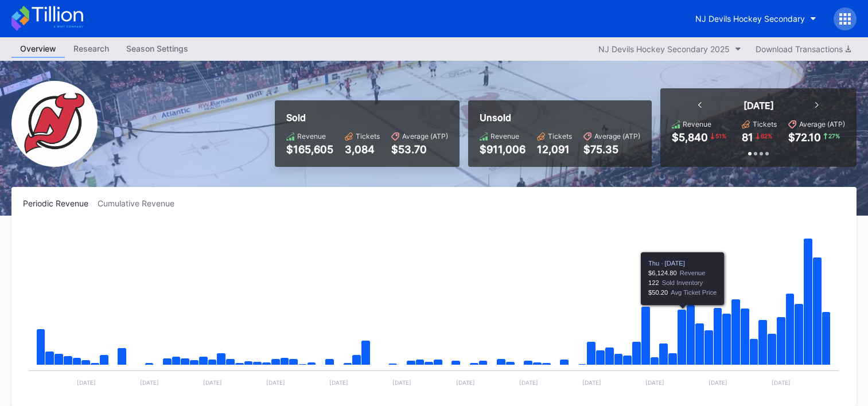  Describe the element at coordinates (55, 124) in the screenshot. I see `img: NJ_Devils_Hockey_Secondary.png` at that location.